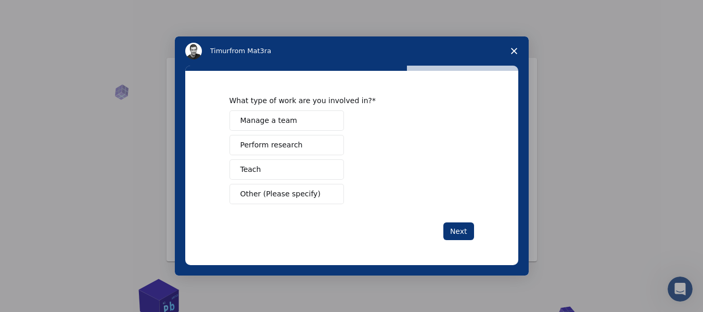  Describe the element at coordinates (287, 169) in the screenshot. I see `button: Teach` at that location.